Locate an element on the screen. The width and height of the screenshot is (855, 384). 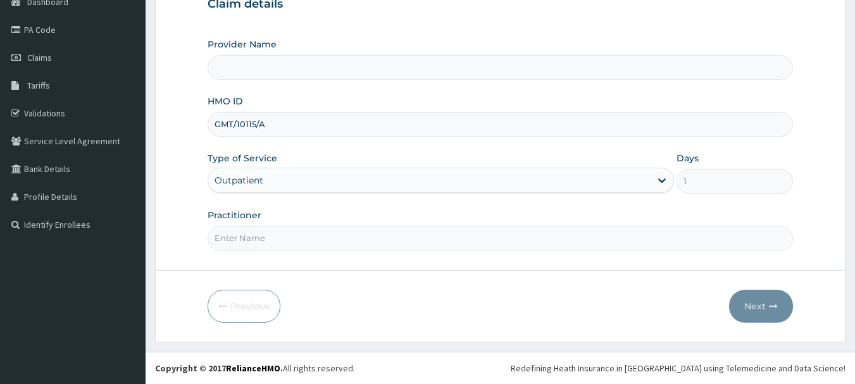
label: Days is located at coordinates (687, 158).